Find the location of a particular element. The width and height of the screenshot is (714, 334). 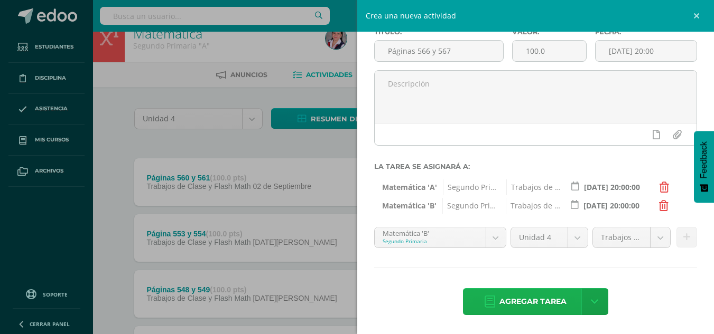

input: Fecha de entrega is located at coordinates (646, 51).